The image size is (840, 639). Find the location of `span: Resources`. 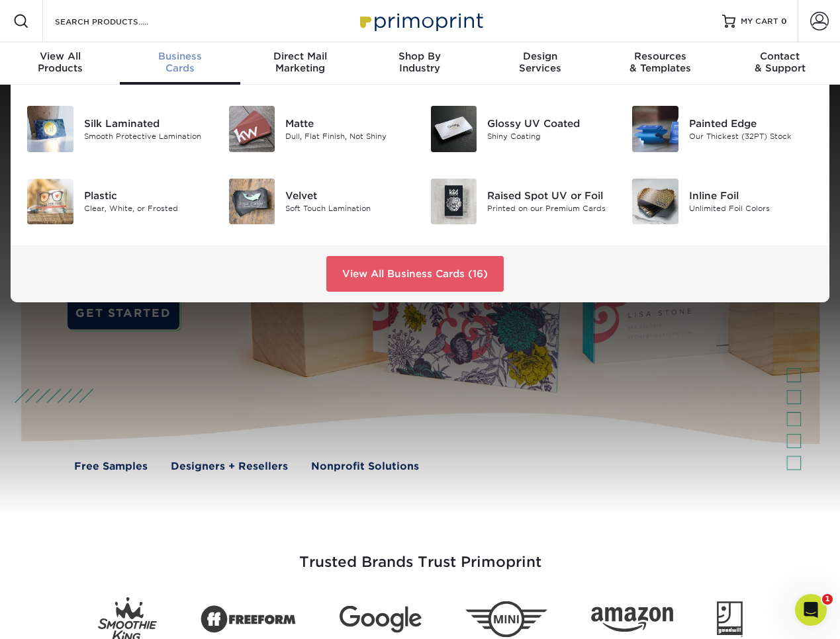

span: Resources is located at coordinates (659, 56).